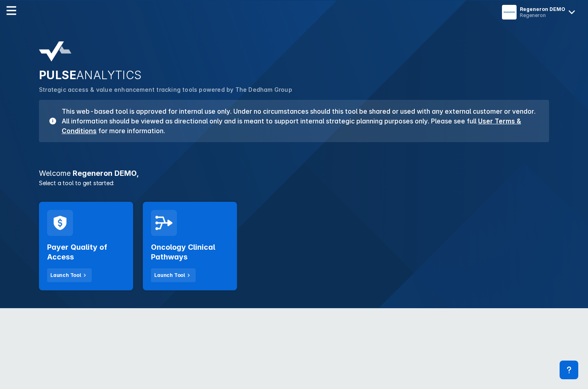  Describe the element at coordinates (190, 252) in the screenshot. I see `h2: Oncology Clinical Pathways` at that location.